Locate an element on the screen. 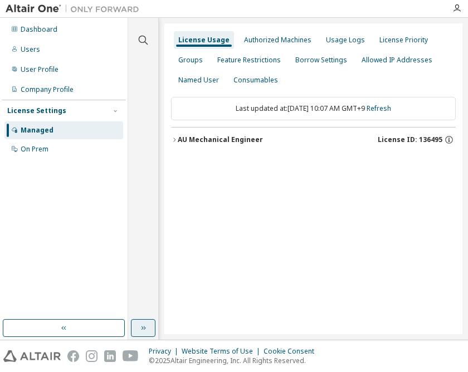 The image size is (468, 372). div: License Priority is located at coordinates (403, 40).